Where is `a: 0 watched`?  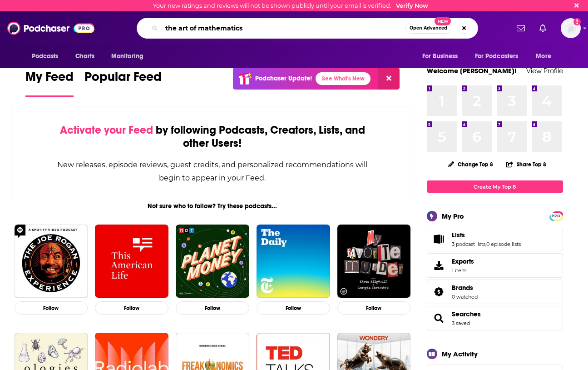
a: 0 watched is located at coordinates (464, 297).